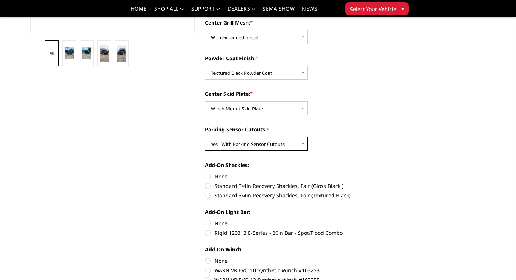 The image size is (516, 280). I want to click on label: WARN VR EVO 10 Synthetic Winch #103253, so click(287, 270).